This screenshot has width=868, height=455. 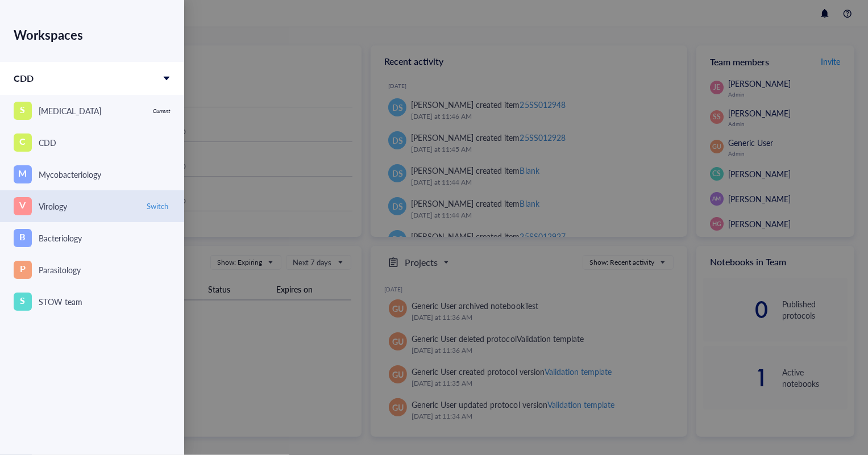 What do you see at coordinates (161, 110) in the screenshot?
I see `div: Current` at bounding box center [161, 110].